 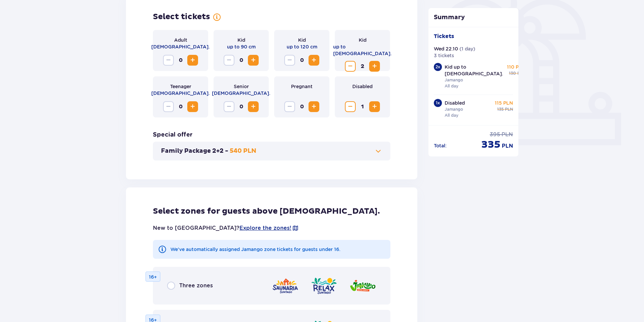 What do you see at coordinates (265, 228) in the screenshot?
I see `span: Explore the zones!` at bounding box center [265, 228].